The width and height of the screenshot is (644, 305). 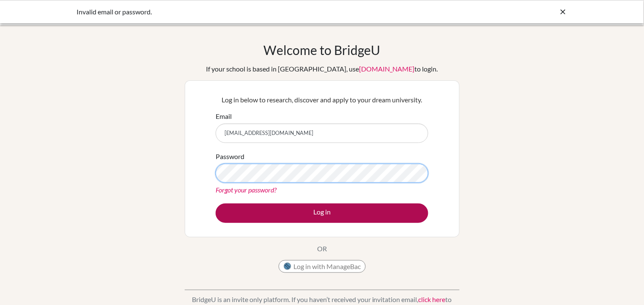 I want to click on a: click here, so click(x=432, y=299).